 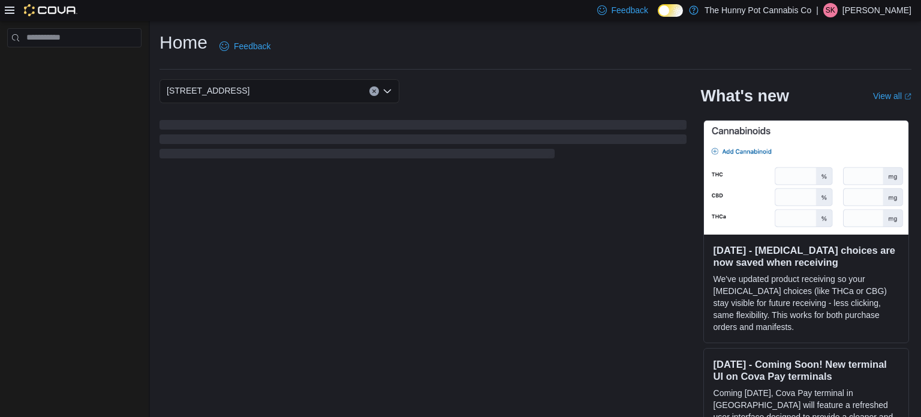 What do you see at coordinates (831, 10) in the screenshot?
I see `span: SK` at bounding box center [831, 10].